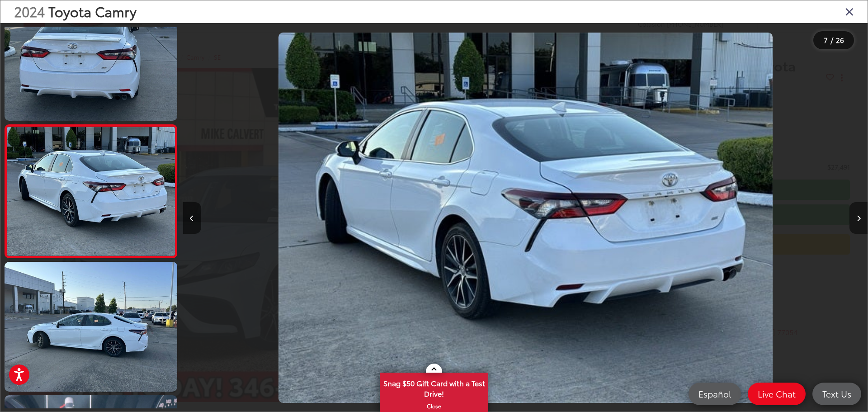 This screenshot has width=868, height=412. I want to click on a: Español, so click(715, 394).